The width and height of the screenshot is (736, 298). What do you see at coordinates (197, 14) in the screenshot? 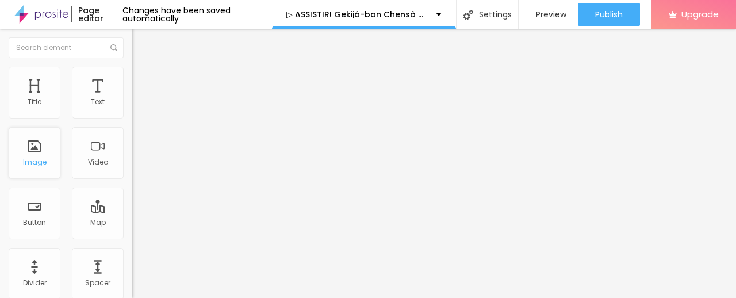
I see `div: Changes have been saved automatically` at bounding box center [197, 14].